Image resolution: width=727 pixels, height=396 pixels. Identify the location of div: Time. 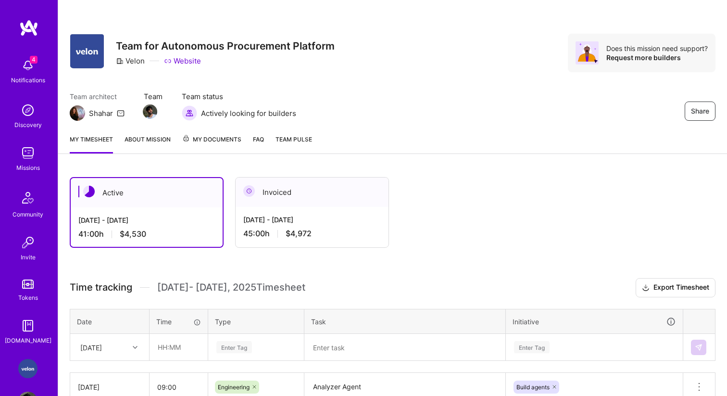
(178, 321).